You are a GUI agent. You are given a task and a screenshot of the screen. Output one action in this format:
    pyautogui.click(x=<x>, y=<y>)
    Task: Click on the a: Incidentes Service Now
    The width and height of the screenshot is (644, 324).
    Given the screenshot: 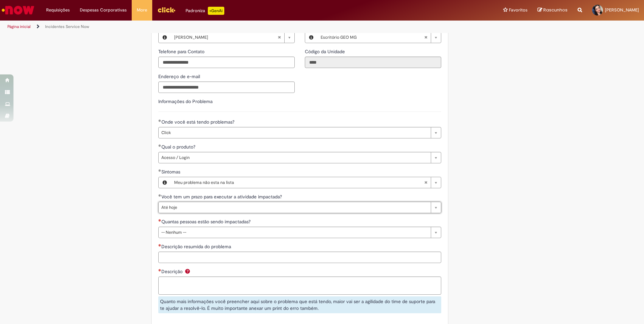 What is the action you would take?
    pyautogui.click(x=67, y=27)
    